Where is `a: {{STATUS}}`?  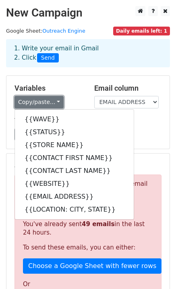 a: {{STATUS}} is located at coordinates (74, 132).